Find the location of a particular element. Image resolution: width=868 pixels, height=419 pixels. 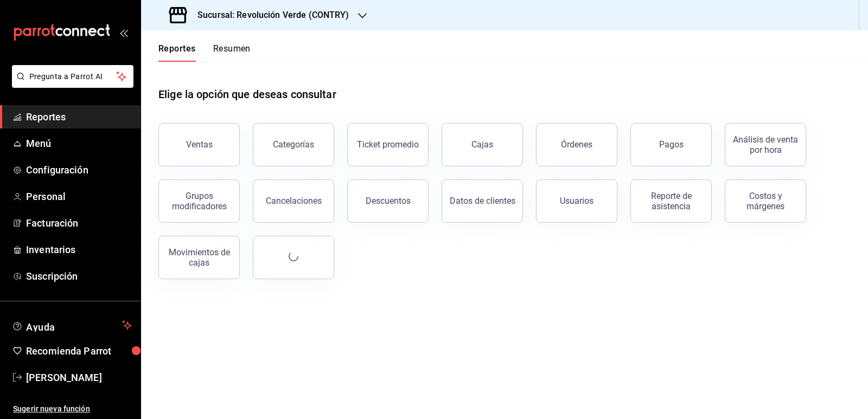

button: Resumen is located at coordinates (232, 53).